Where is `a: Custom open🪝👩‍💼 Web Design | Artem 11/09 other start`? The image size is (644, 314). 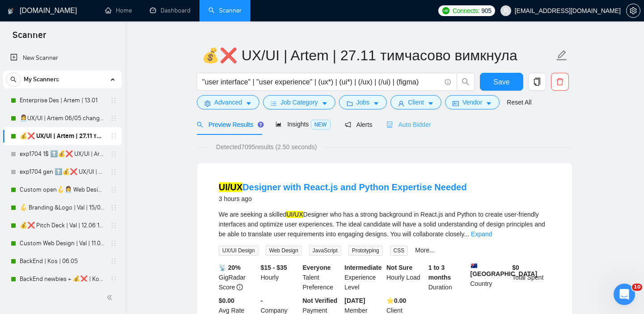 a: Custom open🪝👩‍💼 Web Design | Artem 11/09 other start is located at coordinates (62, 190).